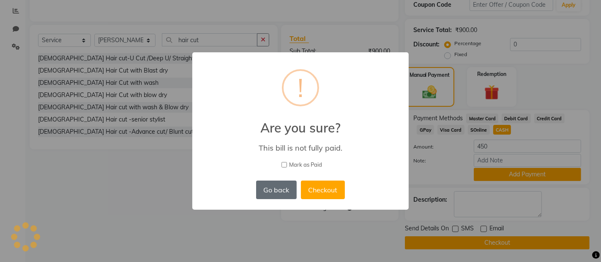 Image resolution: width=601 pixels, height=262 pixels. Describe the element at coordinates (276, 190) in the screenshot. I see `button: Go back` at that location.